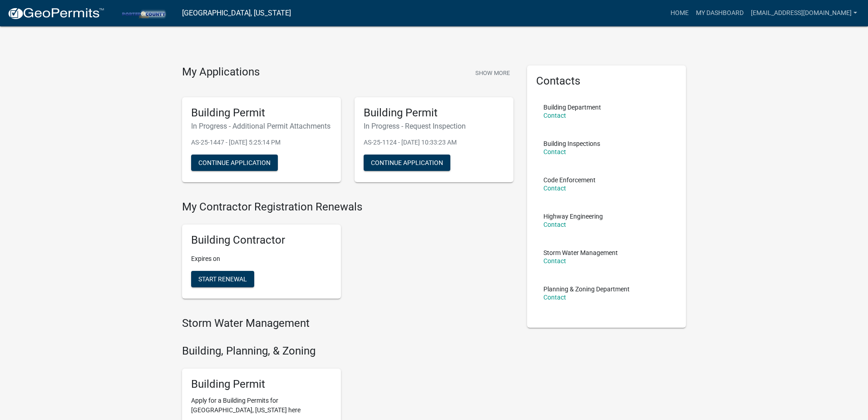 The height and width of the screenshot is (420, 868). Describe the element at coordinates (262, 126) in the screenshot. I see `h6: In Progress - Additional Permit Attachments` at that location.